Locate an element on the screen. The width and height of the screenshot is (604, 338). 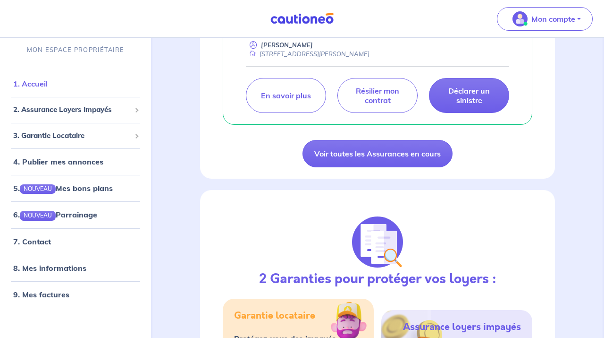
img: justif-loupe is located at coordinates (378, 242).